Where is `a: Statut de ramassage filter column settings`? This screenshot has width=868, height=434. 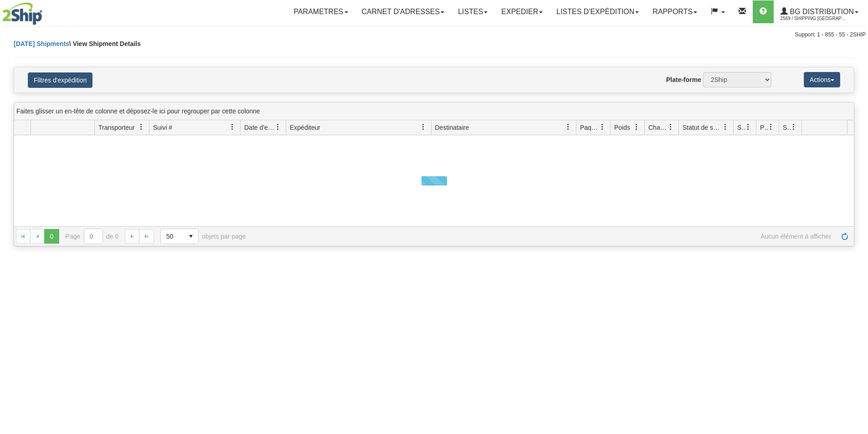
a: Statut de ramassage filter column settings is located at coordinates (793, 127).